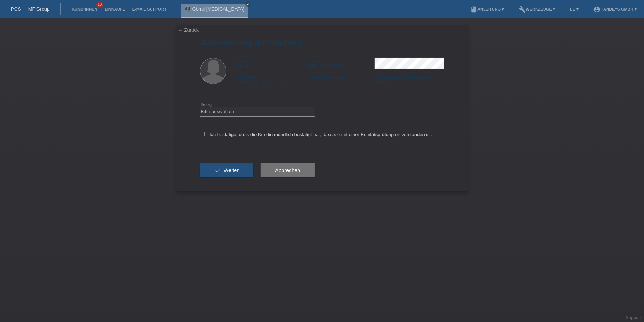  Describe the element at coordinates (315, 61) in the screenshot. I see `span: Nachname` at that location.